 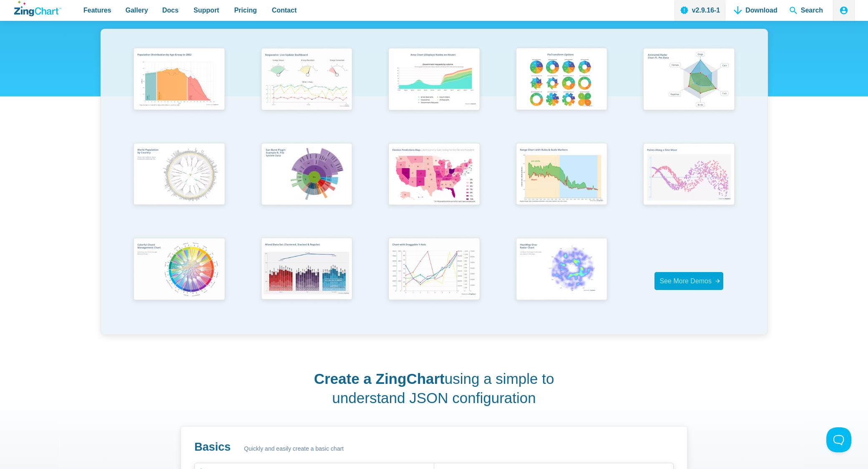 I want to click on img: Heatmap Over Radar Chart, so click(x=561, y=270).